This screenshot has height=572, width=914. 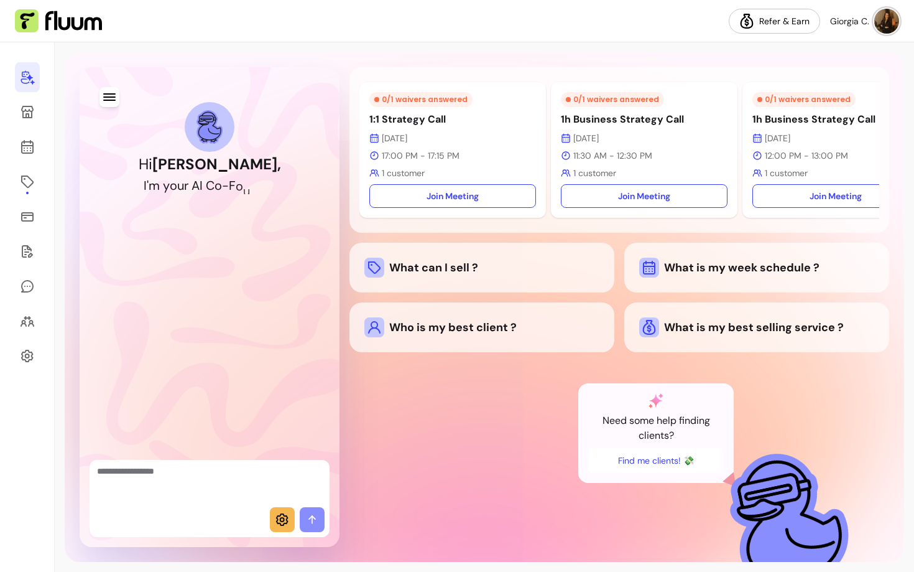 What do you see at coordinates (154, 185) in the screenshot?
I see `div: m` at bounding box center [154, 185].